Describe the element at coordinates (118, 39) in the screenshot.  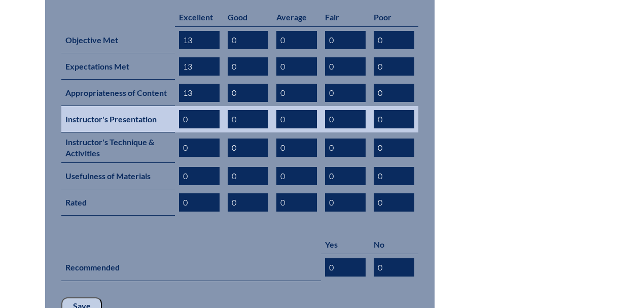
I see `th: Objective Met` at that location.